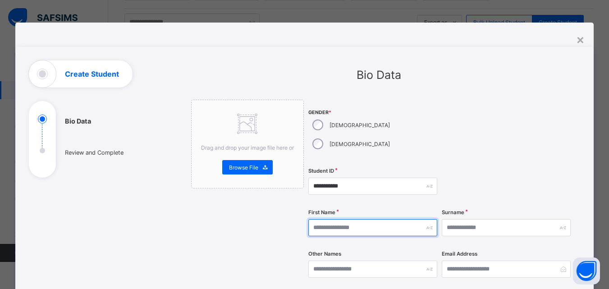  Describe the element at coordinates (321, 171) in the screenshot. I see `label: Student ID` at that location.